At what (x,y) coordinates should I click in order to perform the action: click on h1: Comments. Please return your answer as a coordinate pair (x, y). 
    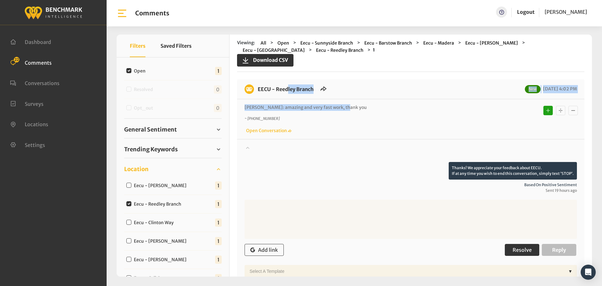
    Looking at the image, I should click on (152, 13).